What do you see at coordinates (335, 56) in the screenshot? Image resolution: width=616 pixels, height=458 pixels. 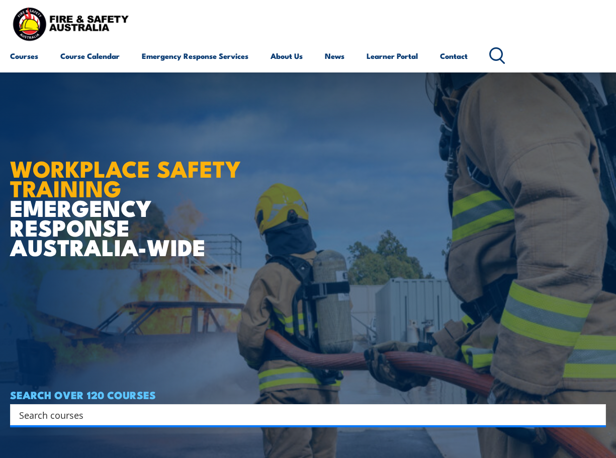 I see `a: News` at bounding box center [335, 56].